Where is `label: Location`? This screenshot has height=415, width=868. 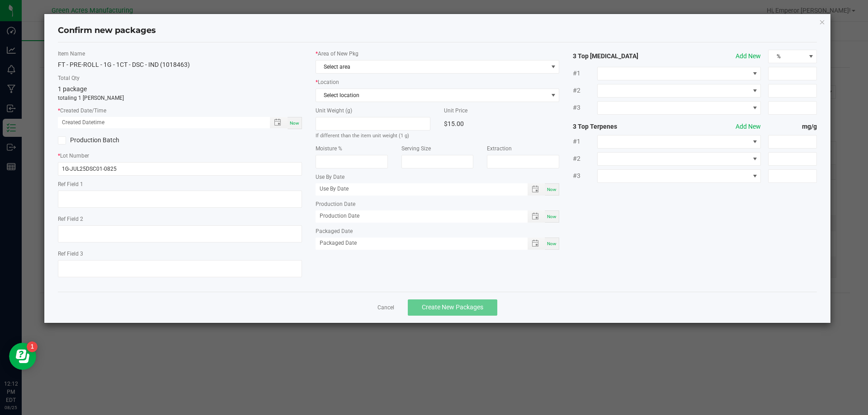 label: Location is located at coordinates (438, 82).